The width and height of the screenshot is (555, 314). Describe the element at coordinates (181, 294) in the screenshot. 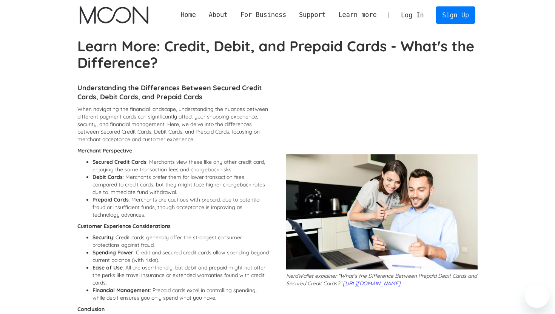

I see `li: : Prepaid cards excel in controlling spending, while debit ensures you only spend what you have.` at that location.